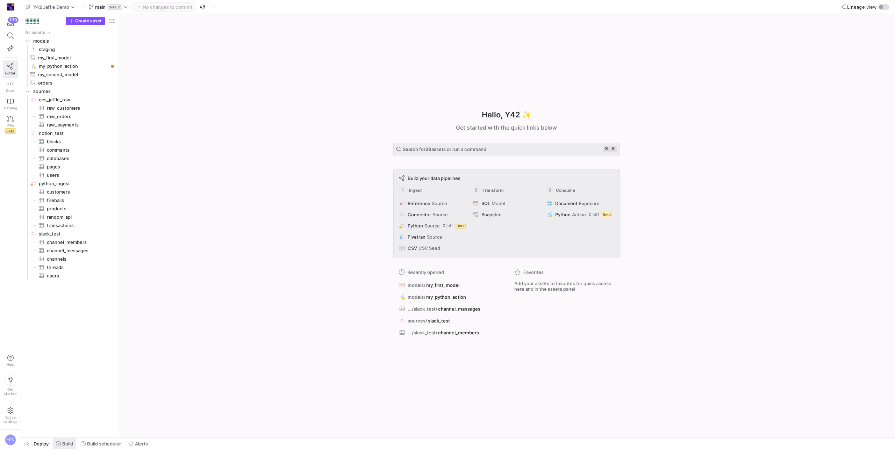 The height and width of the screenshot is (450, 895). I want to click on button: DocumentExposure, so click(580, 204).